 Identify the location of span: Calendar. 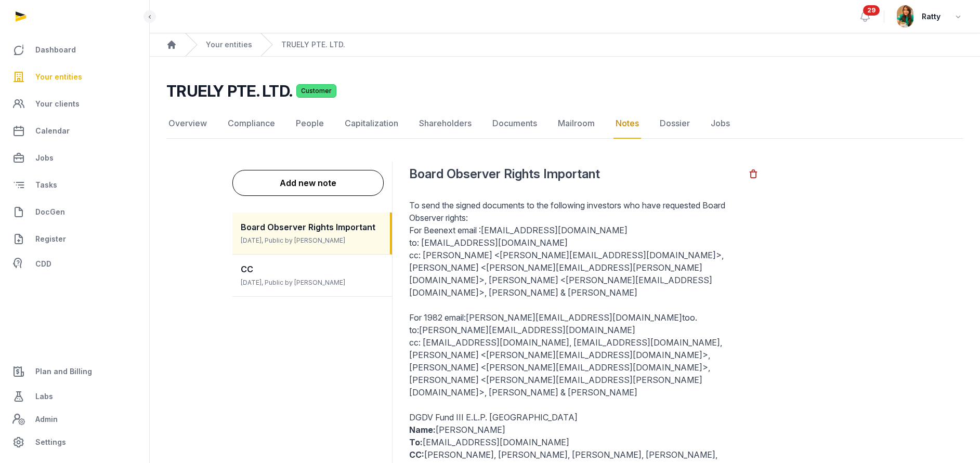
(52, 131).